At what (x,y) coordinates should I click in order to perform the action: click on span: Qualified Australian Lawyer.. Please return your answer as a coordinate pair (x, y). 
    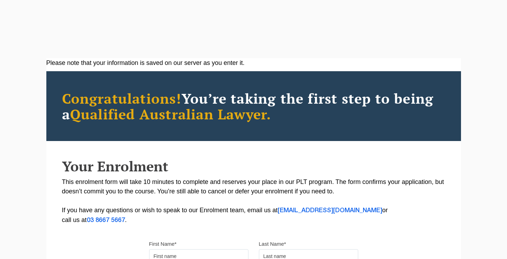
    Looking at the image, I should click on (171, 114).